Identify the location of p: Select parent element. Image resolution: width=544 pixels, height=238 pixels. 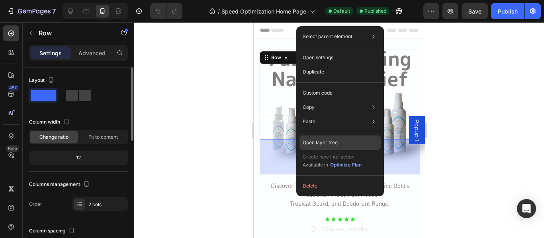
(327, 37).